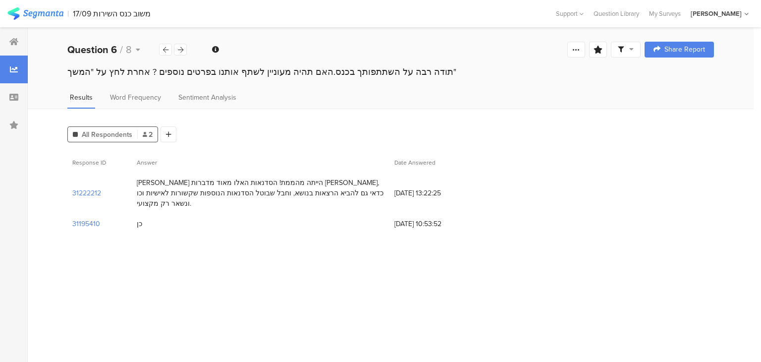 The height and width of the screenshot is (362, 761). What do you see at coordinates (616, 13) in the screenshot?
I see `div: Question Library` at bounding box center [616, 13].